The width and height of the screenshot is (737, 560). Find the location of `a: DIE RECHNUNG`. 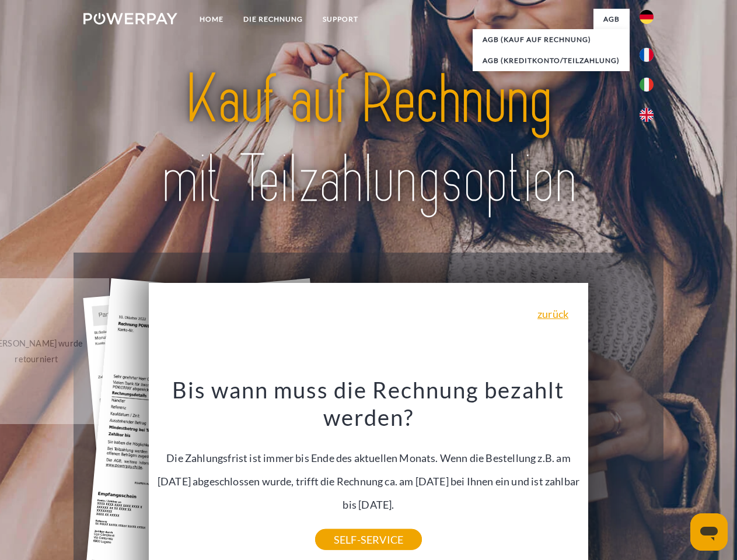

a: DIE RECHNUNG is located at coordinates (273, 19).